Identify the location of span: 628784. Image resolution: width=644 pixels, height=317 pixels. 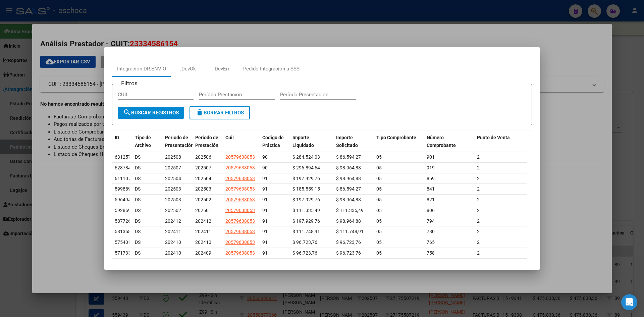
(123, 168).